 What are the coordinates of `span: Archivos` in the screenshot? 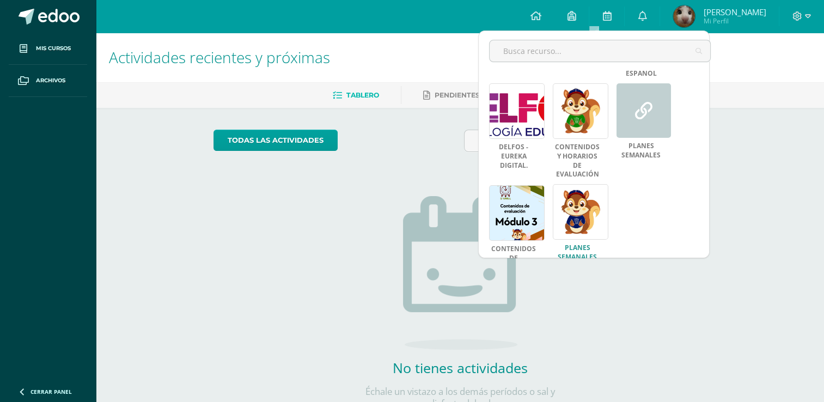 It's located at (51, 81).